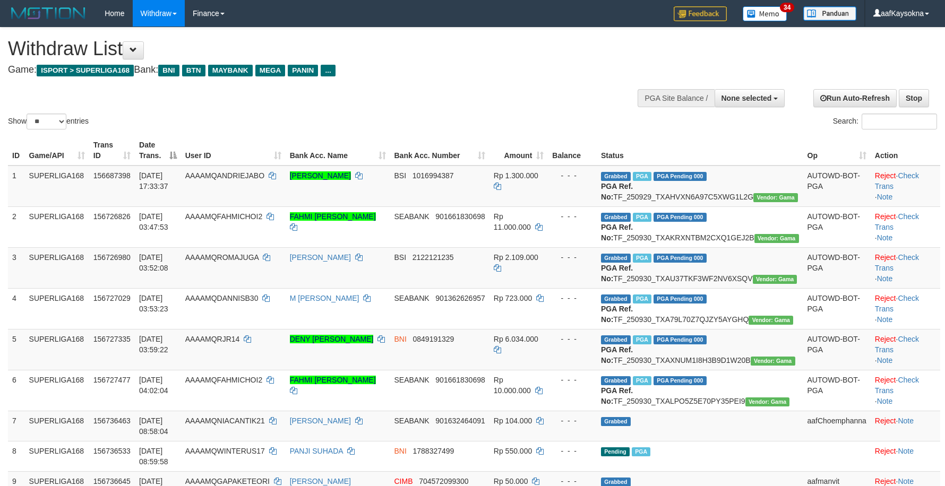 The image size is (945, 486). I want to click on td: TF_250930_TXALPO5Z5E70PY35PEI9, so click(700, 390).